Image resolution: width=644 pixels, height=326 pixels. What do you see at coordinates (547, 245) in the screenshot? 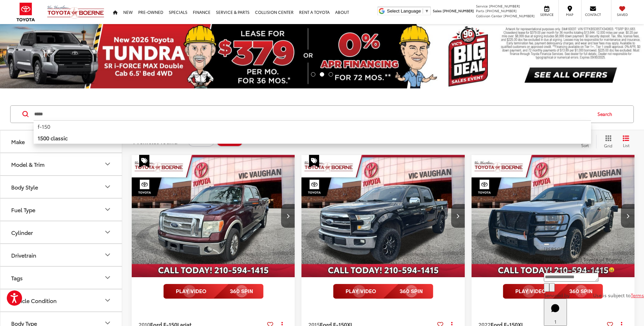
I see `button: Close` at bounding box center [547, 245].